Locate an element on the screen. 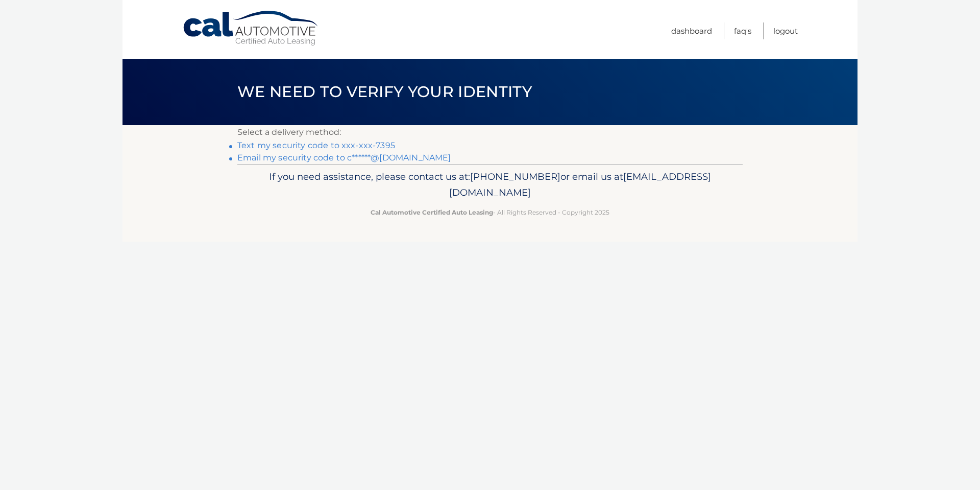 This screenshot has width=980, height=490. span: We need to verify your identity is located at coordinates (385, 91).